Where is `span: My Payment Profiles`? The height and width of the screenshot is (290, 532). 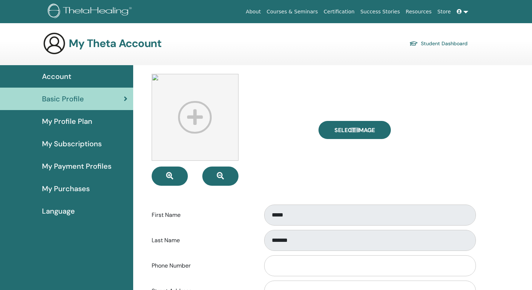
span: My Payment Profiles is located at coordinates (77, 166).